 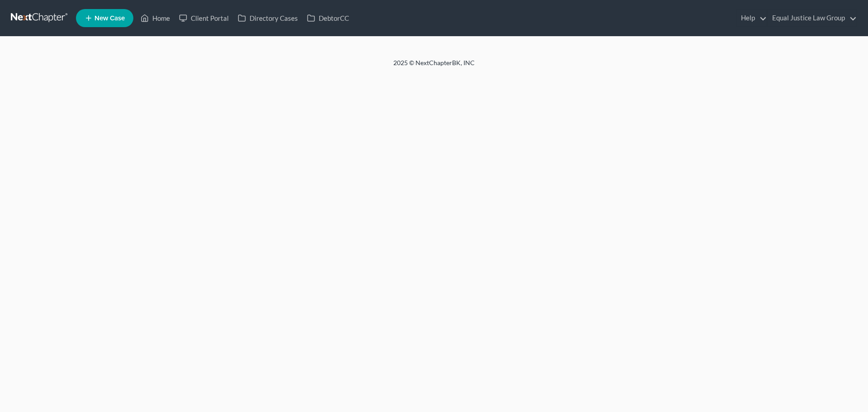 I want to click on a: Home, so click(x=155, y=18).